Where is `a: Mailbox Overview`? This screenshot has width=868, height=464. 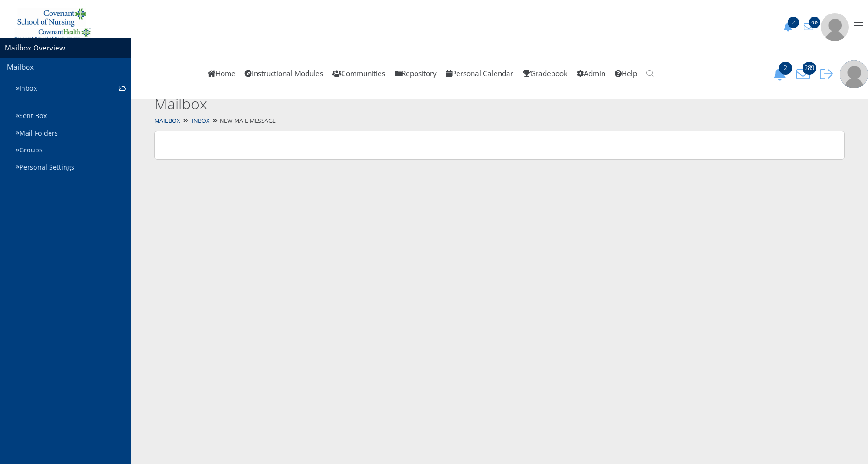 a: Mailbox Overview is located at coordinates (35, 48).